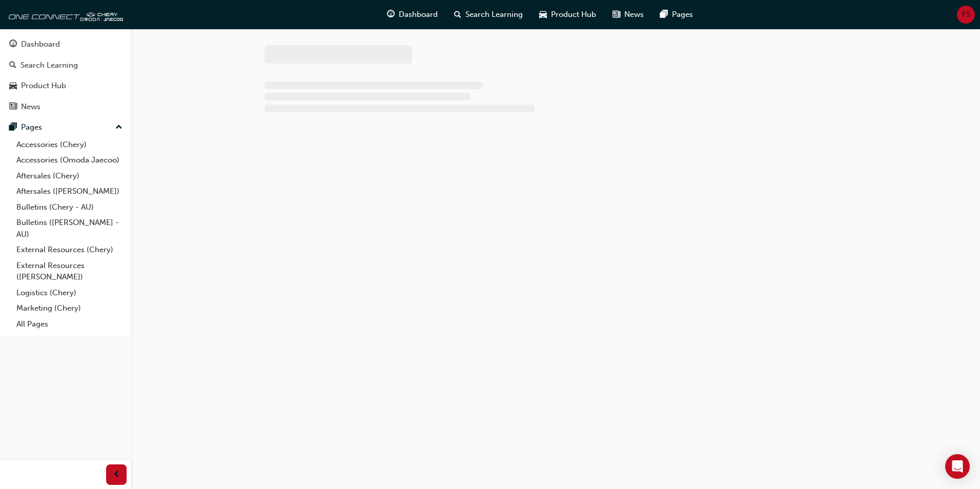 The image size is (980, 489). I want to click on span: FS, so click(966, 14).